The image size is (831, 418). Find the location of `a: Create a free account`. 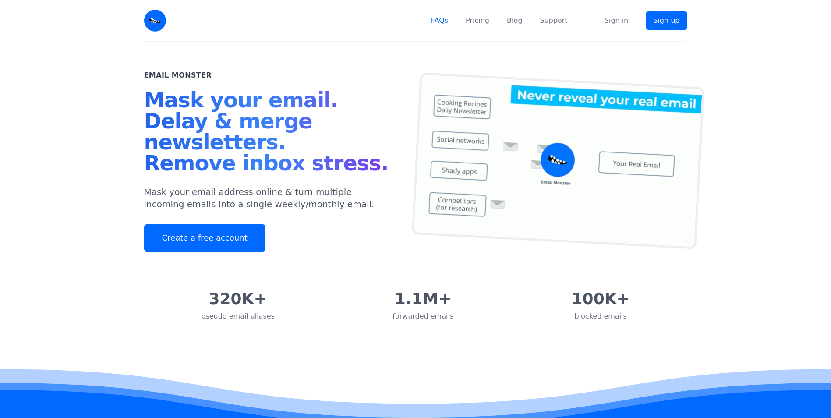

a: Create a free account is located at coordinates (205, 238).